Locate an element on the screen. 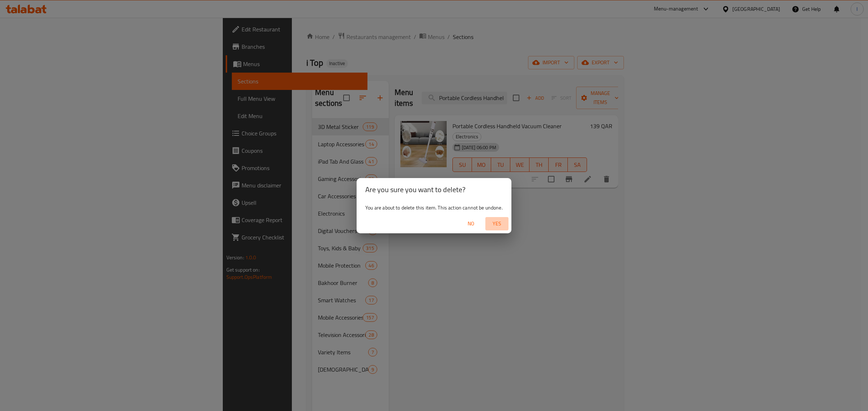  span: Yes is located at coordinates (497, 223).